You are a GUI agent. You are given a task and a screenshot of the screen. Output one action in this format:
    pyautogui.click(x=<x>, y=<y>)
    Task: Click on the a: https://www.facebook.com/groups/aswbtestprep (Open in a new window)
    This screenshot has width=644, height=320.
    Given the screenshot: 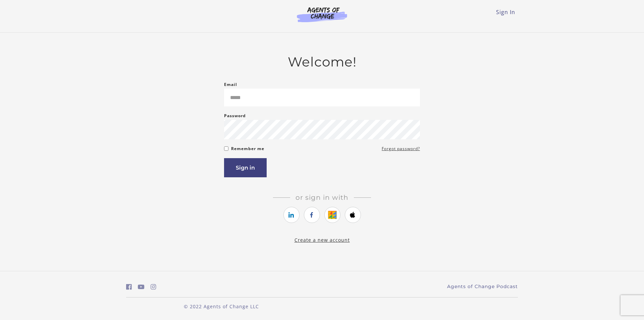 What is the action you would take?
    pyautogui.click(x=129, y=286)
    